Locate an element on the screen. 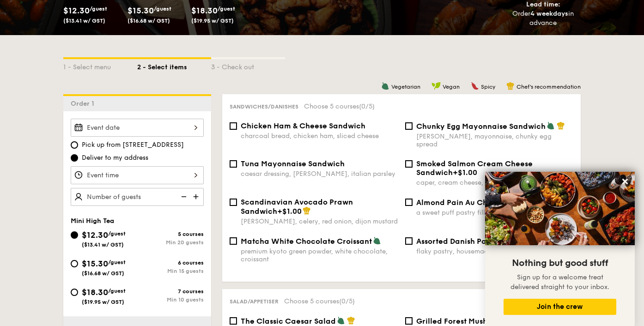 The height and width of the screenshot is (326, 644). span: Scandinavian Avocado Prawn Sandwich is located at coordinates (296, 207).